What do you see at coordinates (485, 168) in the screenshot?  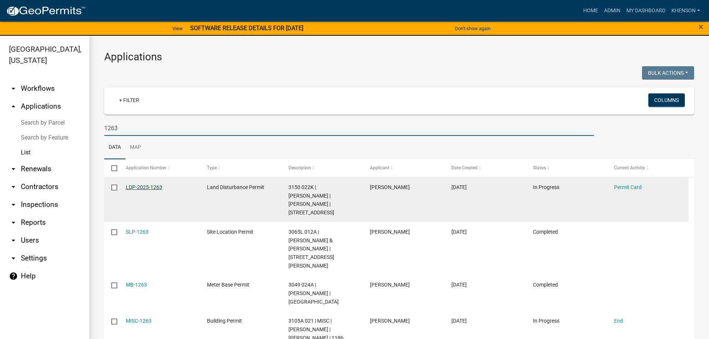 I see `datatable-header-cell: Date Created` at bounding box center [485, 168].